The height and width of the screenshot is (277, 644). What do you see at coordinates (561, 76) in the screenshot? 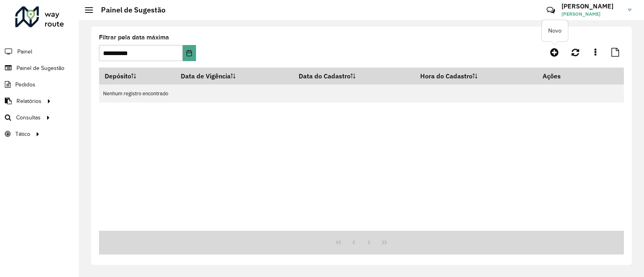
I see `th: Ações` at bounding box center [561, 76].